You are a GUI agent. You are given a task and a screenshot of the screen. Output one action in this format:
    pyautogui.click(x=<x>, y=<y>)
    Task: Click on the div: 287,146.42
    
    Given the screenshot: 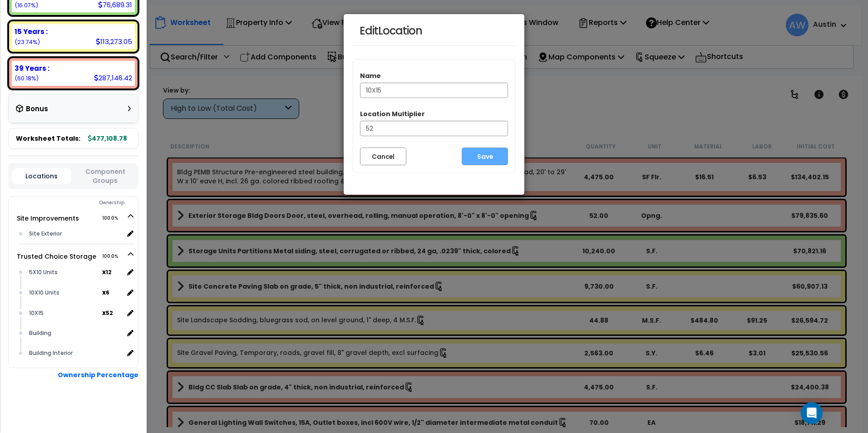 What is the action you would take?
    pyautogui.click(x=113, y=77)
    